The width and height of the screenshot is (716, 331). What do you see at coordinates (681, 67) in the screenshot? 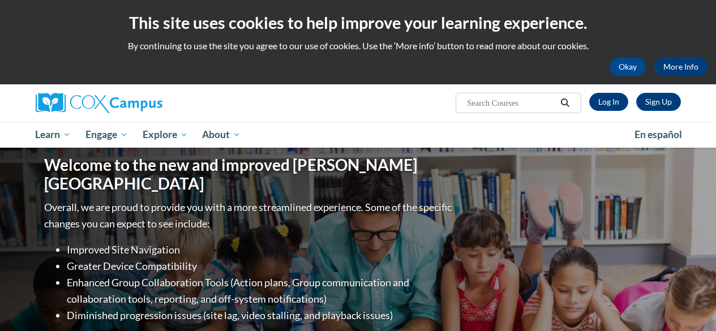
I see `a: More Info` at bounding box center [681, 67].